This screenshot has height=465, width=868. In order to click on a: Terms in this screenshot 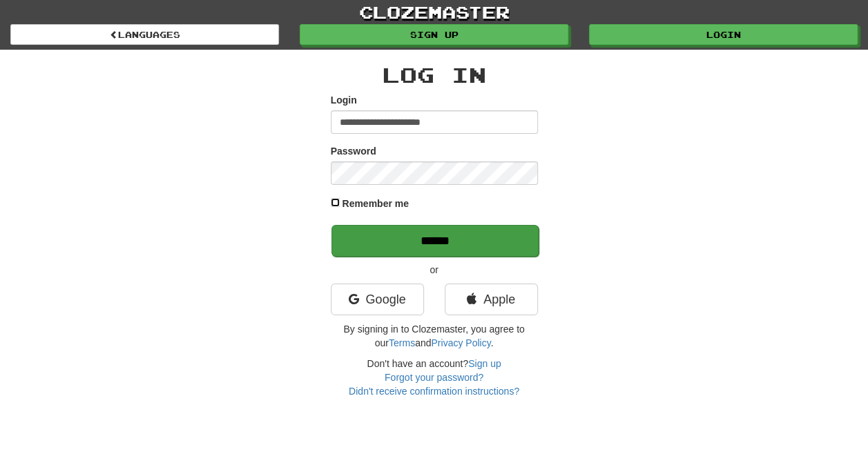, I will do `click(402, 343)`.